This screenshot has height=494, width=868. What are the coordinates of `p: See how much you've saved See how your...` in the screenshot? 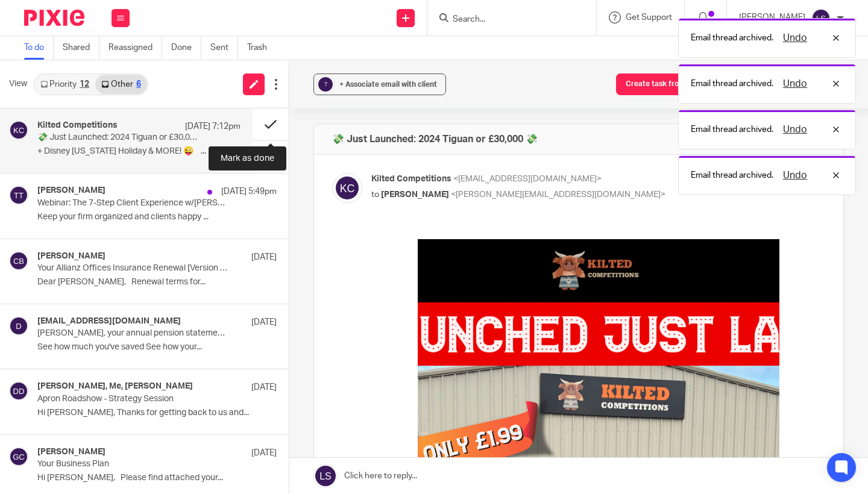 It's located at (157, 347).